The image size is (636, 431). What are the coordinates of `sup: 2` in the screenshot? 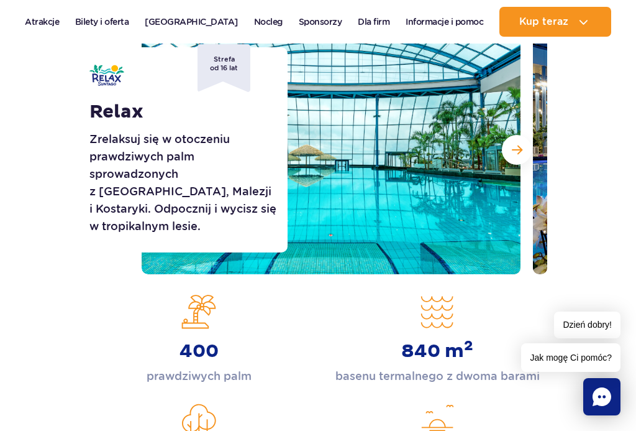 It's located at (468, 345).